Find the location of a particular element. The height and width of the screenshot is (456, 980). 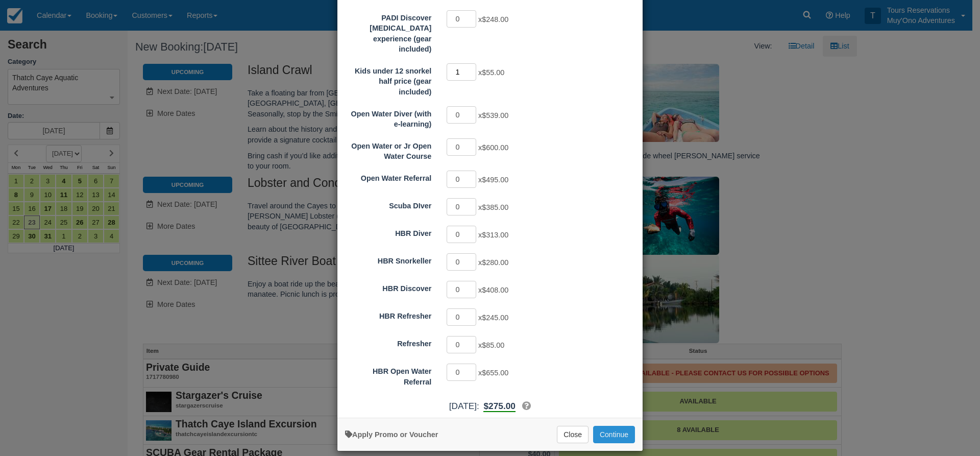

input: Open Water Referral is located at coordinates (461, 179).